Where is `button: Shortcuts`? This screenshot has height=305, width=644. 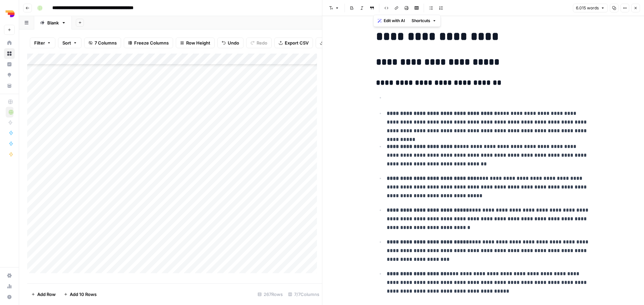
button: Shortcuts is located at coordinates (424, 21).